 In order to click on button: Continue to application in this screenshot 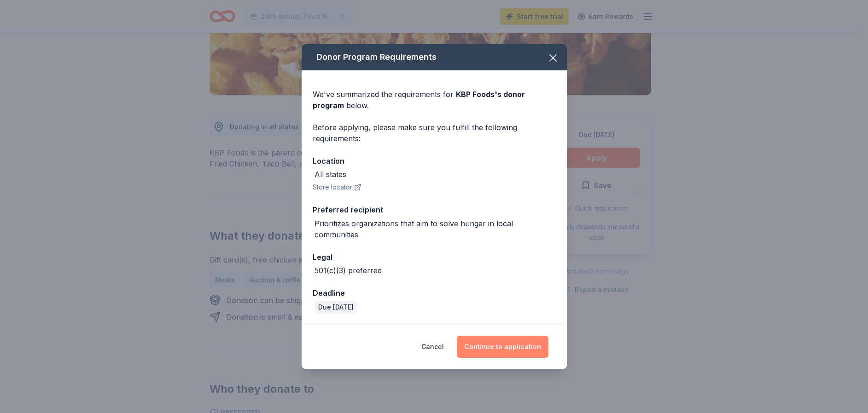, I will do `click(502, 347)`.